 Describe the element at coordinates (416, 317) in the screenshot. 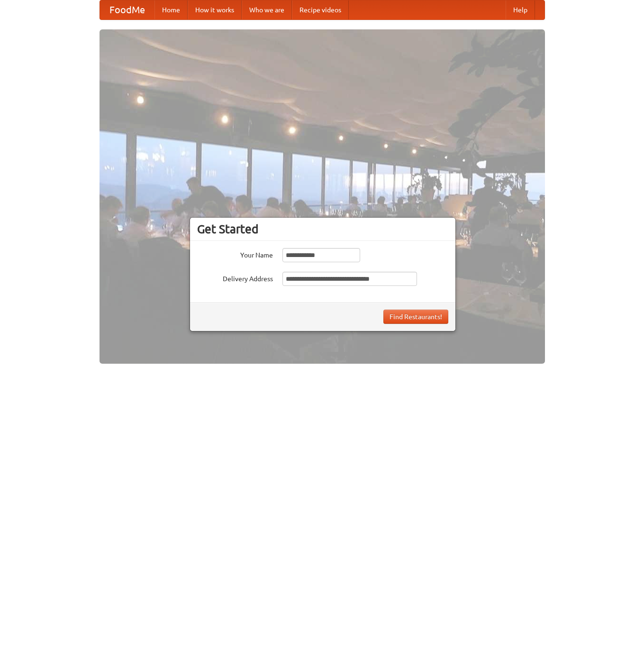

I see `button: Find Restaurants!` at that location.